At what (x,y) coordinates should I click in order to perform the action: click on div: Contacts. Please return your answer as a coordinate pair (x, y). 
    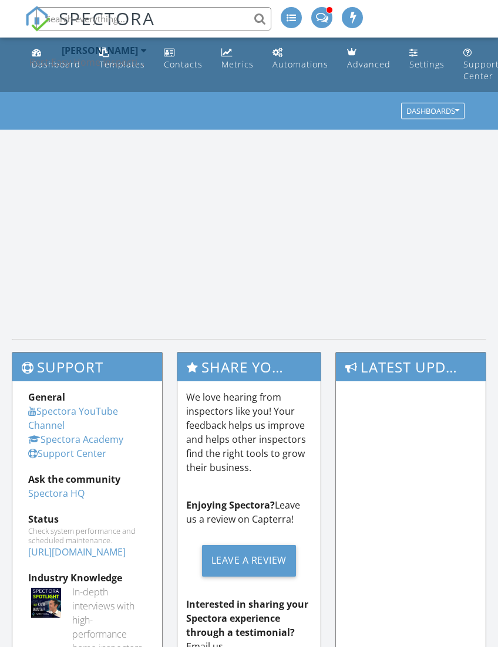
    Looking at the image, I should click on (183, 64).